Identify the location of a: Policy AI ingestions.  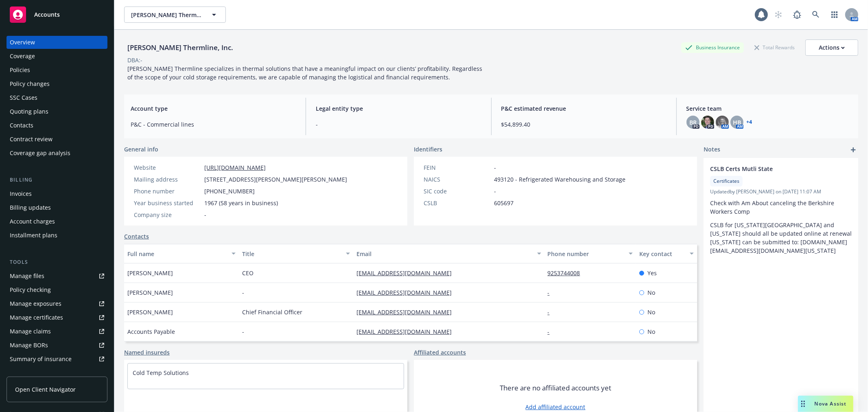
(57, 373).